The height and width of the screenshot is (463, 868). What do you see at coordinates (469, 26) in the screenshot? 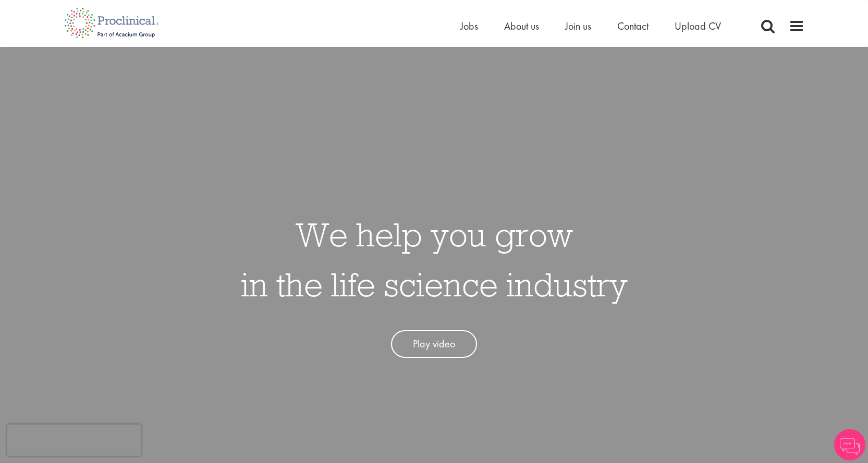
I see `span: Jobs` at bounding box center [469, 26].